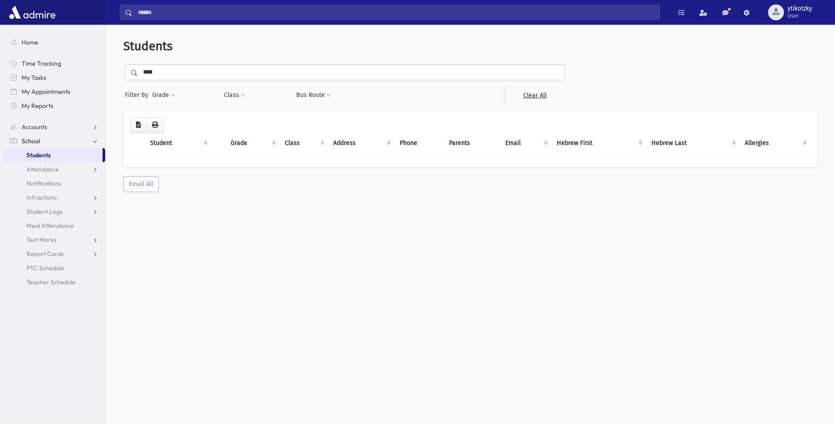  What do you see at coordinates (34, 77) in the screenshot?
I see `span: My Tasks` at bounding box center [34, 77].